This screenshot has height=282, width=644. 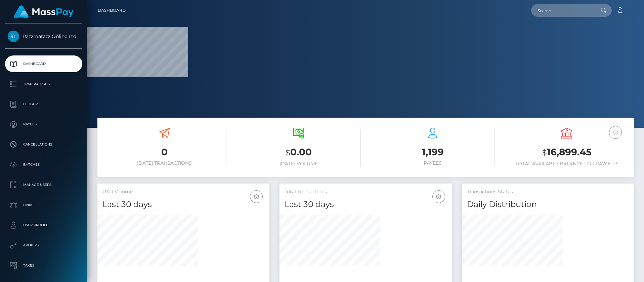 What do you see at coordinates (547, 204) in the screenshot?
I see `h4: Daily Distribution` at bounding box center [547, 204].